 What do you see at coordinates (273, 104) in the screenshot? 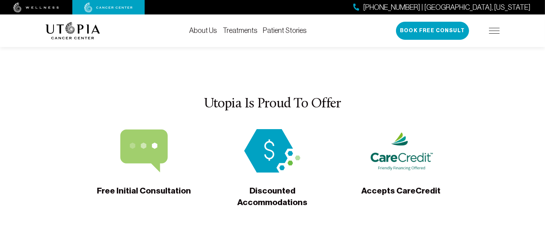
I see `h3: Utopia Is Proud To Offer` at bounding box center [273, 104].